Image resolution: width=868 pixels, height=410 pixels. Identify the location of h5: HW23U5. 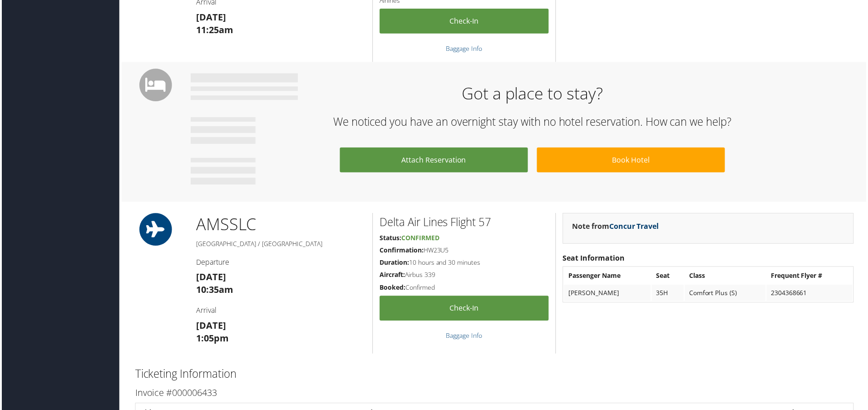
(464, 251).